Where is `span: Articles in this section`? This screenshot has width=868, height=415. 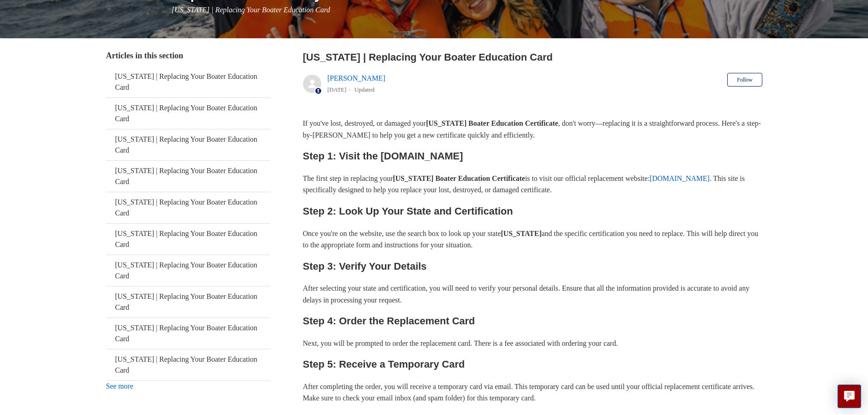
span: Articles in this section is located at coordinates (144, 56).